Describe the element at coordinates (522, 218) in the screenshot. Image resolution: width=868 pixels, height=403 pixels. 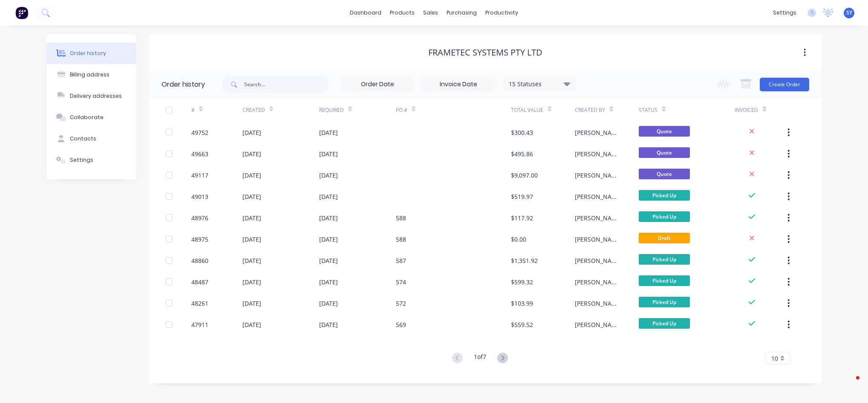
I see `div: $117.92` at that location.